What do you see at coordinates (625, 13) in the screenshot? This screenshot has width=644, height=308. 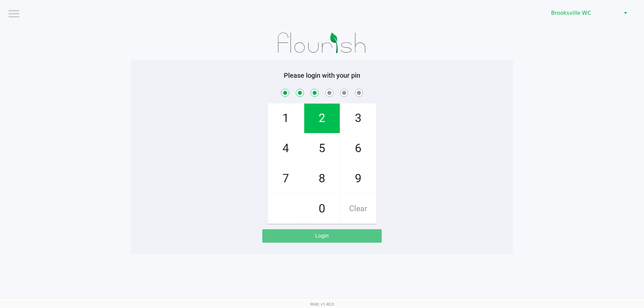 I see `button: Select` at bounding box center [625, 13].